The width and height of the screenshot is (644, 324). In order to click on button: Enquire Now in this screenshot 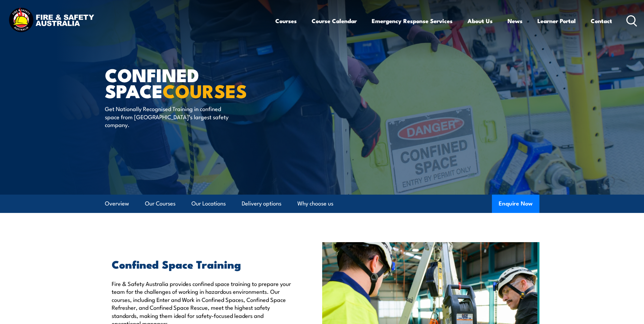, I will do `click(516, 204)`.